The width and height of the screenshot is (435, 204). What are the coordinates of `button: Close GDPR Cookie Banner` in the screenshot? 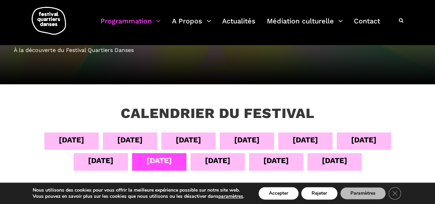 It's located at (395, 193).